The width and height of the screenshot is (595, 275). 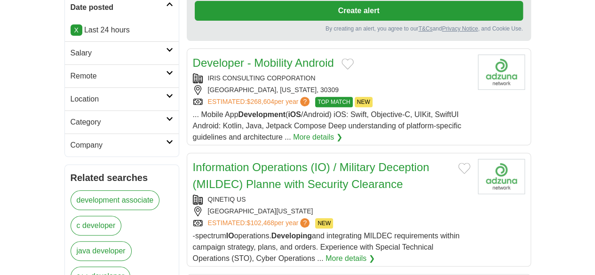 I want to click on h2: Related searches, so click(x=122, y=178).